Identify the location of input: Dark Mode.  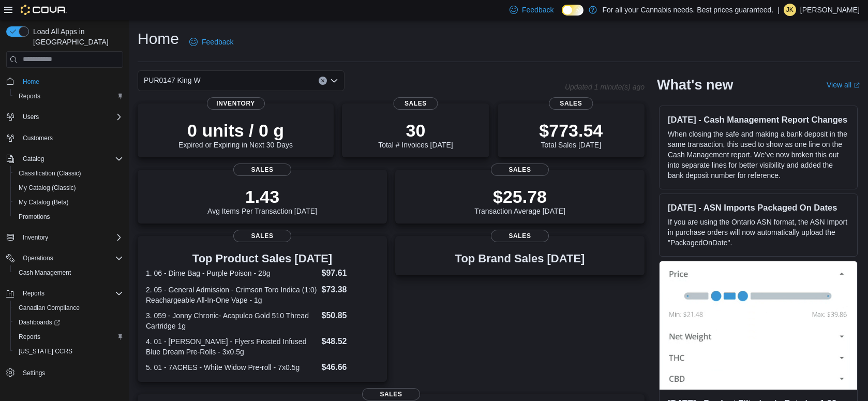
(573, 10).